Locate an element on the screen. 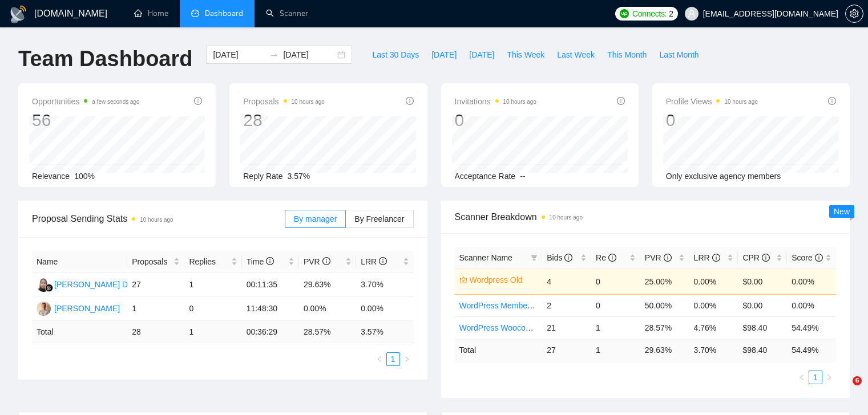 This screenshot has width=868, height=415. span: By Freelancer is located at coordinates (379, 219).